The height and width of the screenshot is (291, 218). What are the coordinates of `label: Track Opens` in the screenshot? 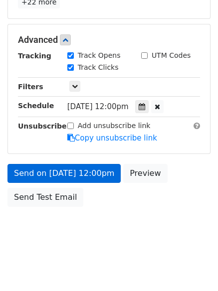 It's located at (99, 55).